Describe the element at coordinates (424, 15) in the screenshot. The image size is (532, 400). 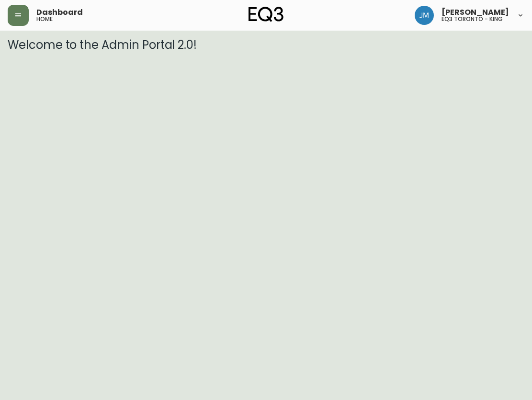
I see `img: b88646003a19a9f750de19192e969c24` at that location.